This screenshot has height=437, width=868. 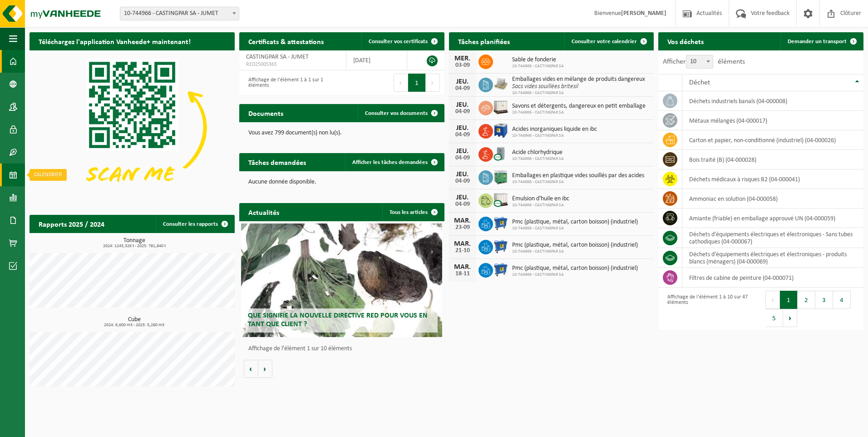 What do you see at coordinates (773, 140) in the screenshot?
I see `td: carton et papier, non-conditionné (industriel) (04-000026)` at bounding box center [773, 140].